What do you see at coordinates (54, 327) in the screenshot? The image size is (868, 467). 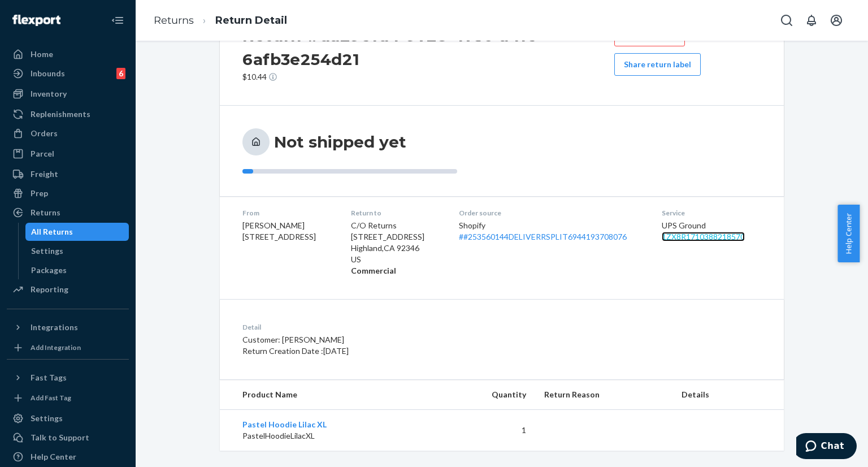 I see `div: Integrations` at bounding box center [54, 327].